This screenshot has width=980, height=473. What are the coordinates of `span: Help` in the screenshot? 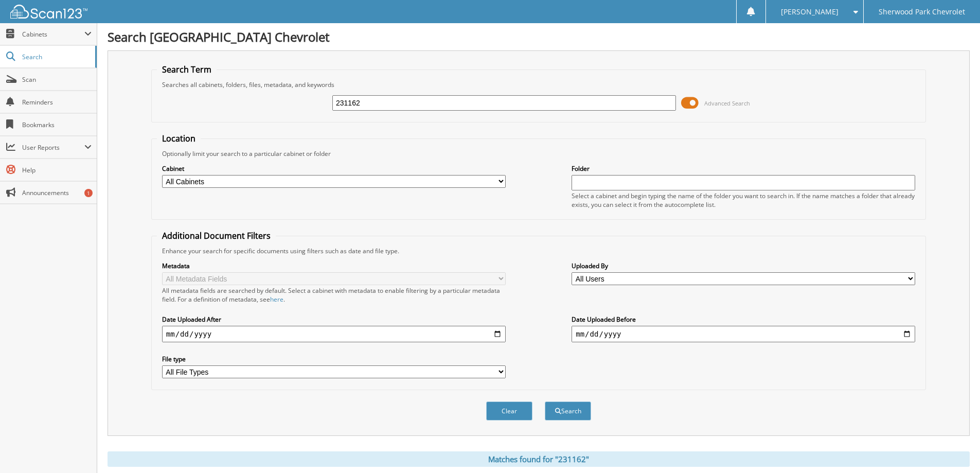 It's located at (57, 170).